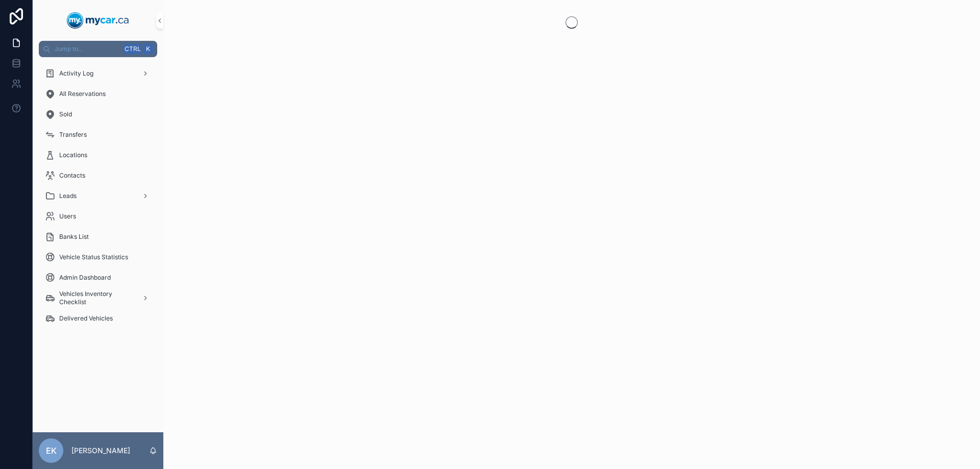  Describe the element at coordinates (87, 49) in the screenshot. I see `span: Jump to...` at that location.